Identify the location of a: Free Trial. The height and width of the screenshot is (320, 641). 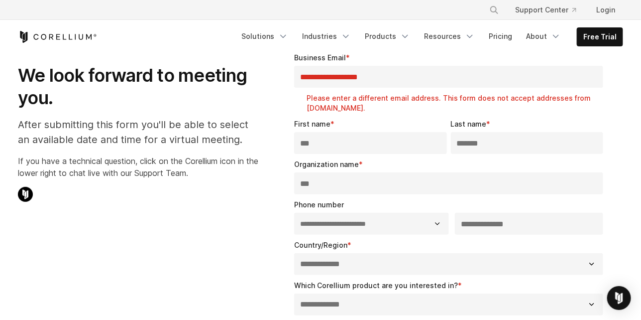
(600, 37).